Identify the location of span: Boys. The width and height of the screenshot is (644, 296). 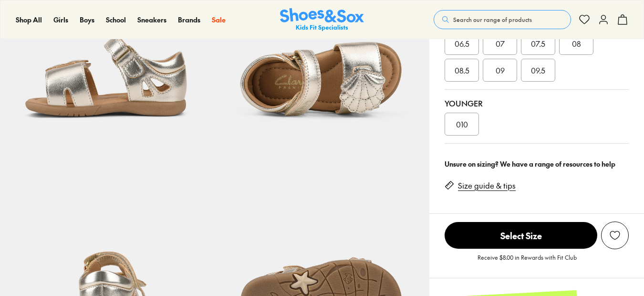
(86, 20).